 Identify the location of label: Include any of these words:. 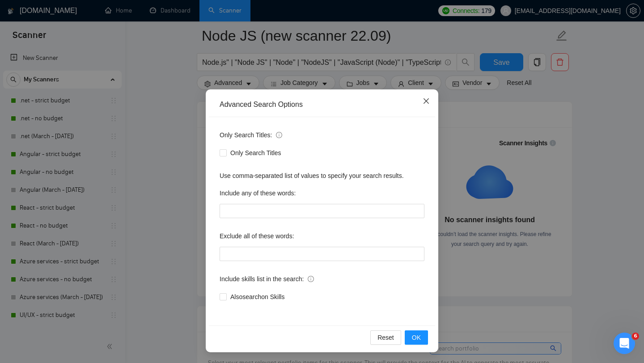
(258, 193).